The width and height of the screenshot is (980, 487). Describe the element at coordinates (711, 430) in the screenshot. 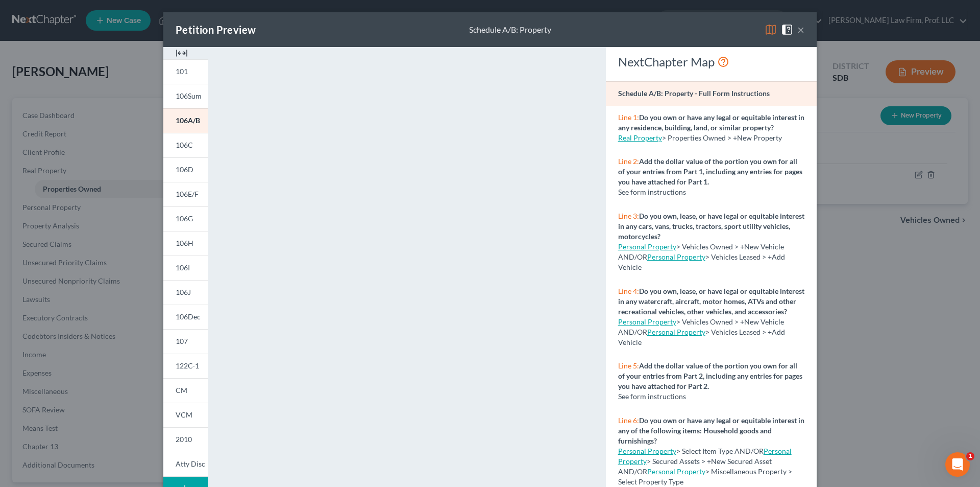

I see `strong: Do you own or have any legal or equitable interest in any of the following items: Household goods...` at that location.